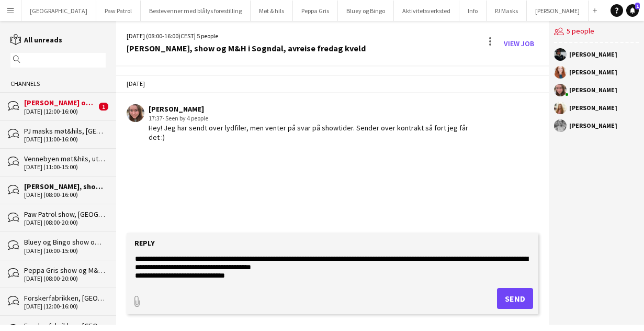  Describe the element at coordinates (366, 11) in the screenshot. I see `button: Bluey og Bingo` at that location.